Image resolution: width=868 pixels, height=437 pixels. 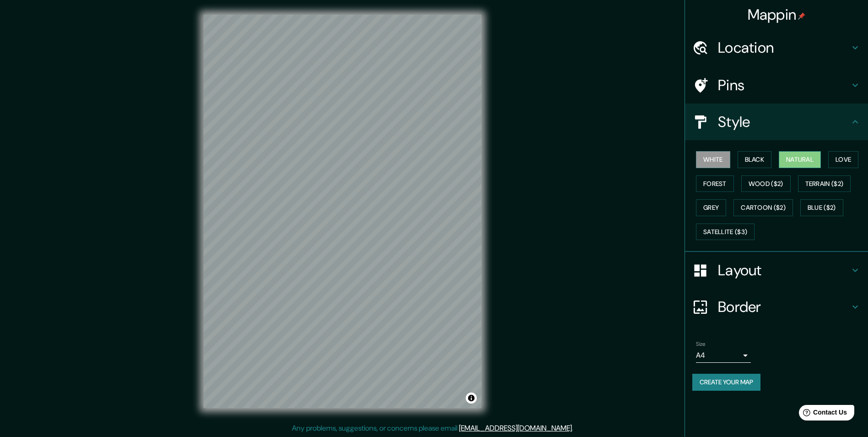 I want to click on button: Terrain ($2), so click(x=825, y=184).